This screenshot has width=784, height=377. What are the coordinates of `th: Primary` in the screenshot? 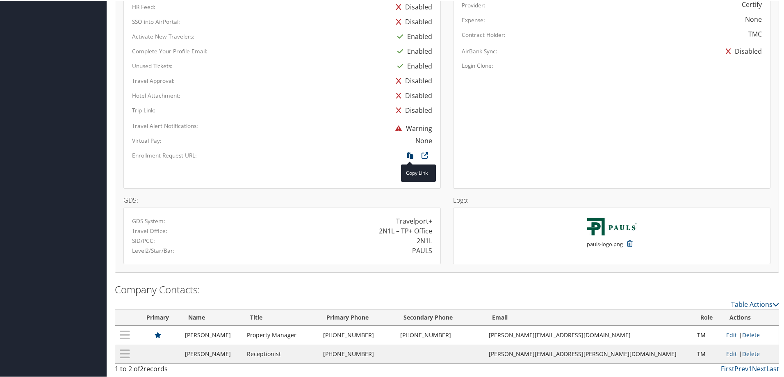 It's located at (158, 316).